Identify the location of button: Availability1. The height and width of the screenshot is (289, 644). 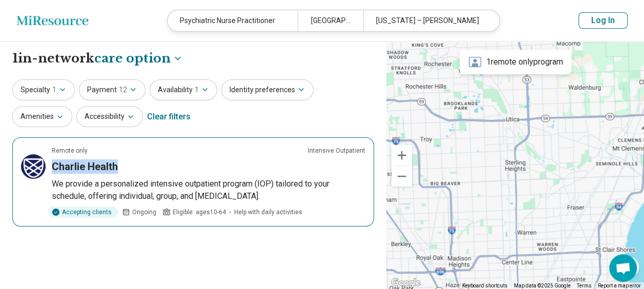
(184, 90).